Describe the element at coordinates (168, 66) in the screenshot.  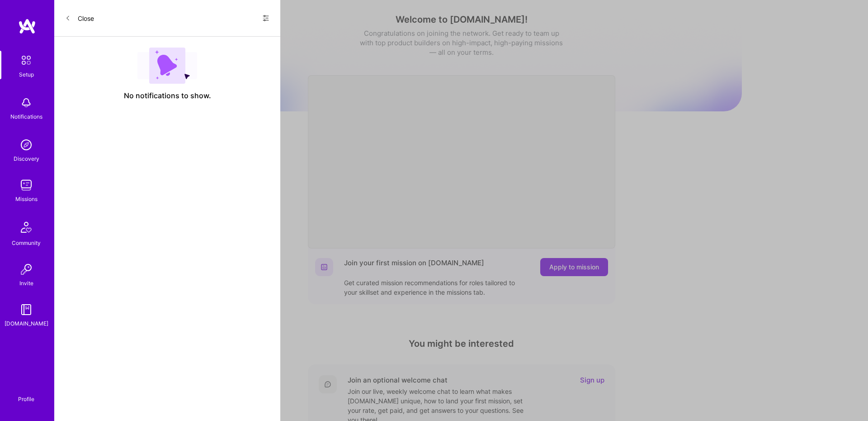
I see `img: empty` at that location.